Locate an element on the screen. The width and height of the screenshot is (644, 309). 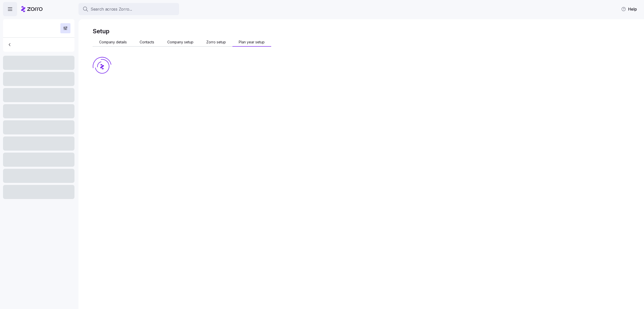
span: Plan year setup is located at coordinates (252, 42).